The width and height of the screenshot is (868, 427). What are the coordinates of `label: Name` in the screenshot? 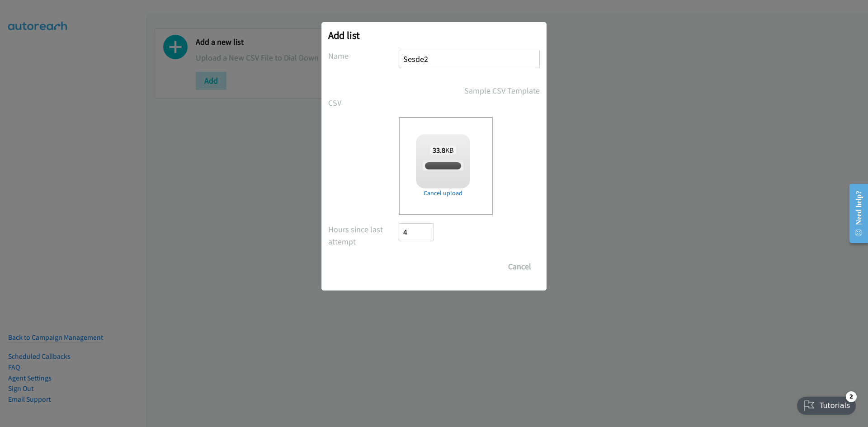 It's located at (363, 56).